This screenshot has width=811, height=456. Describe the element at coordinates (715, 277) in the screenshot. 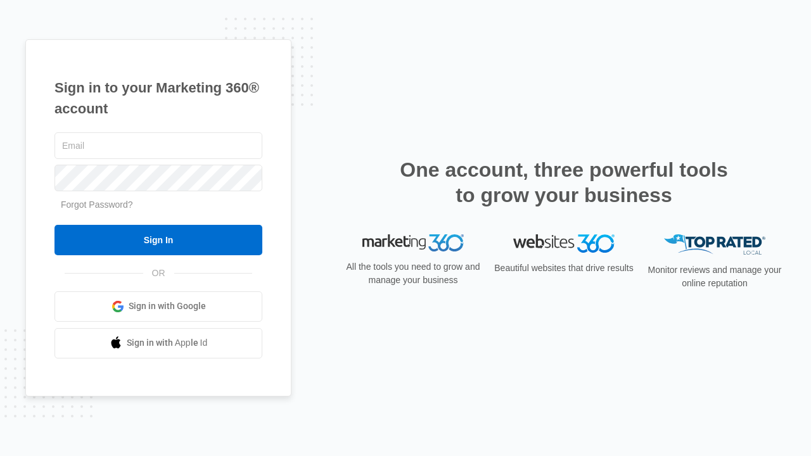

I see `p: Monitor reviews and manage your online reputation` at that location.